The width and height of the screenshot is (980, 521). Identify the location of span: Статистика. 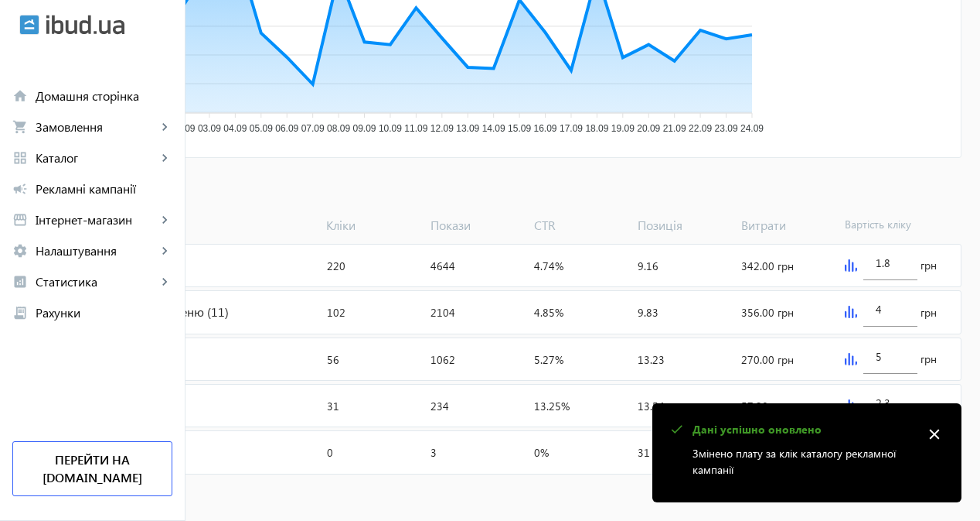
(96, 282).